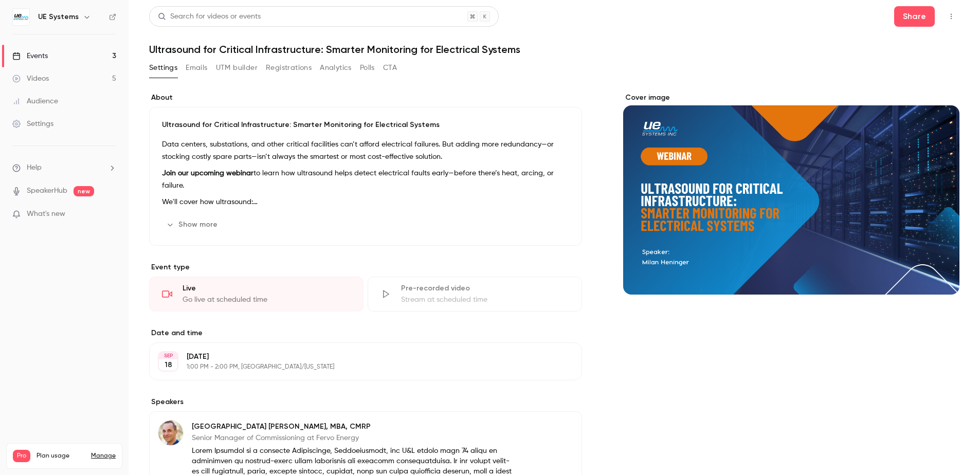 The image size is (980, 475). Describe the element at coordinates (354, 438) in the screenshot. I see `p: Senior Manager of Commissioning at Fervo Energy` at that location.